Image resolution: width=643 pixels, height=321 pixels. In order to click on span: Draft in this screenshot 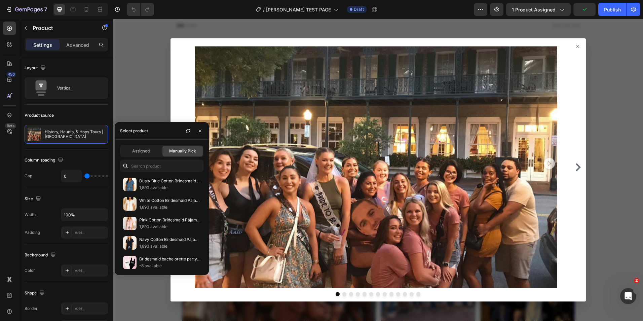, I will do `click(359, 9)`.